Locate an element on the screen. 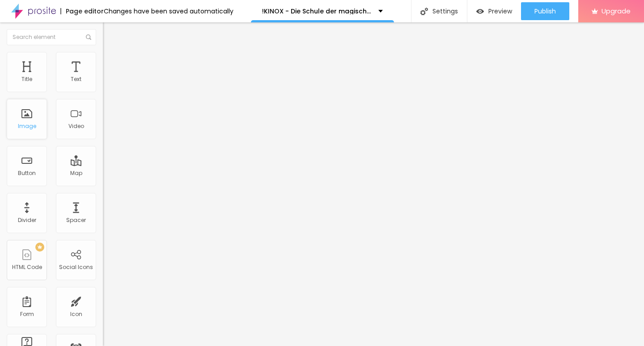  div: Title is located at coordinates (27, 79).